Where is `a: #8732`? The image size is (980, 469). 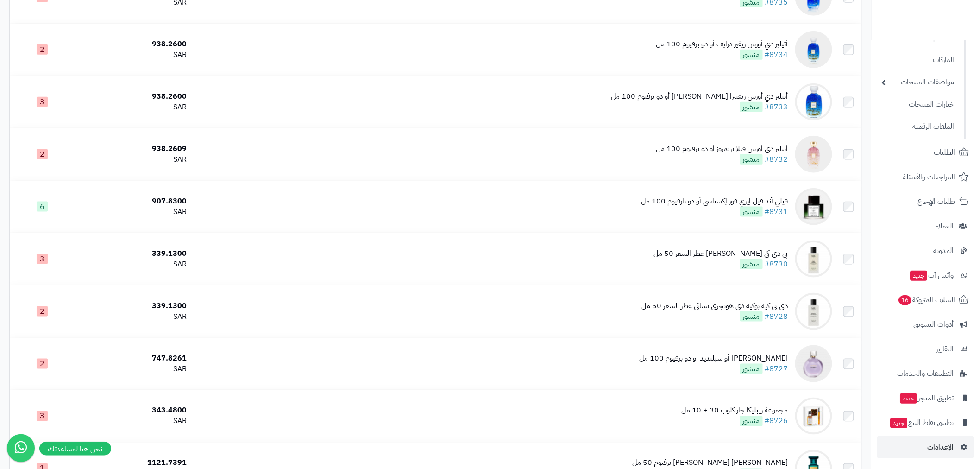 a: #8732 is located at coordinates (777, 159).